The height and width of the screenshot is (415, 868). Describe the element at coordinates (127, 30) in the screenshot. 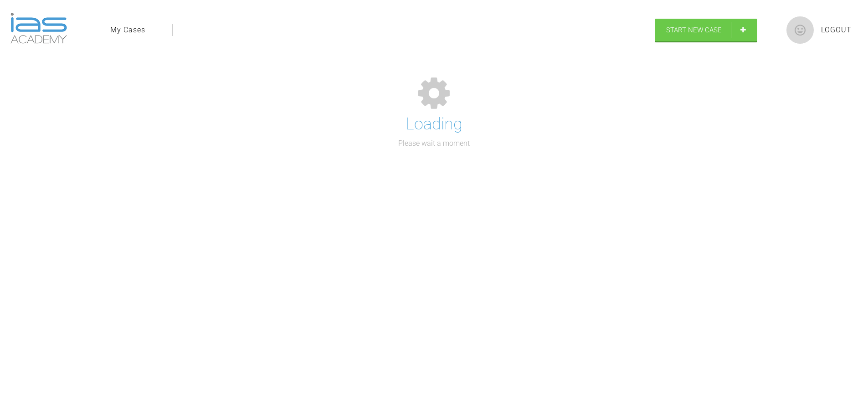

I see `a: My Cases` at that location.